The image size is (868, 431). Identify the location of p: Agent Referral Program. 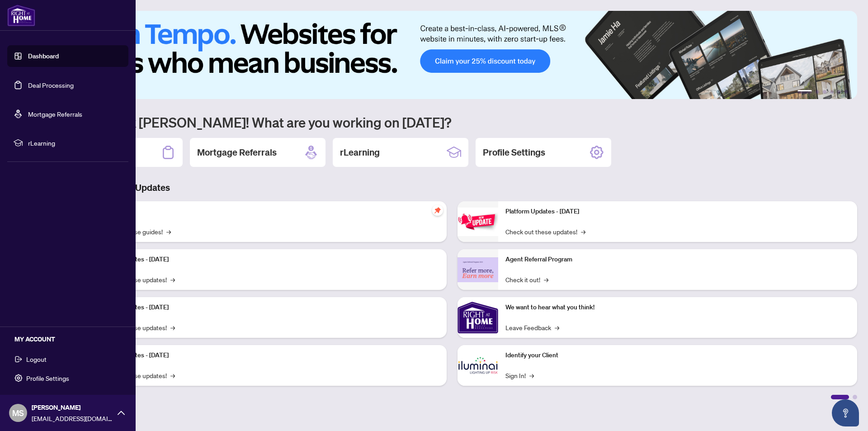
(678, 259).